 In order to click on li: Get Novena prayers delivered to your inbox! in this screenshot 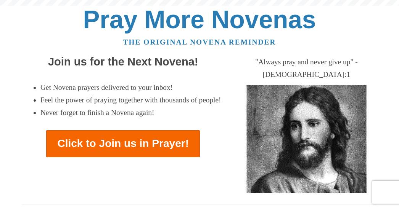, I will do `click(131, 88)`.